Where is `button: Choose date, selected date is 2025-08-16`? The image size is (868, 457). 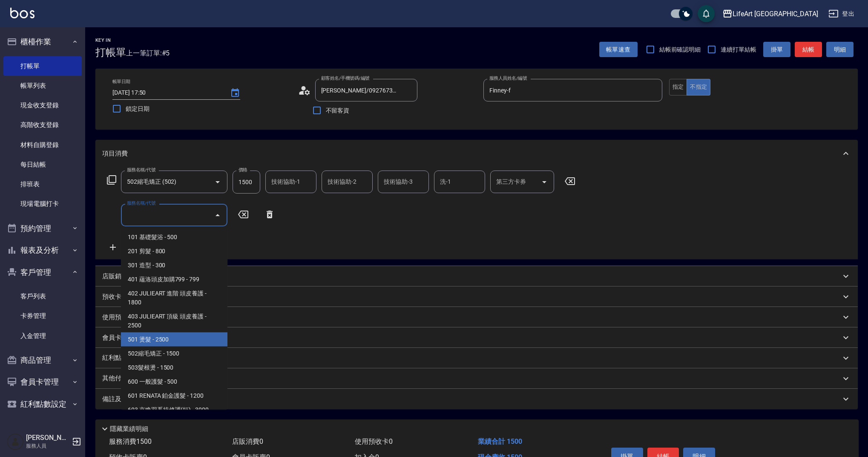 button: Choose date, selected date is 2025-08-16 is located at coordinates (235, 93).